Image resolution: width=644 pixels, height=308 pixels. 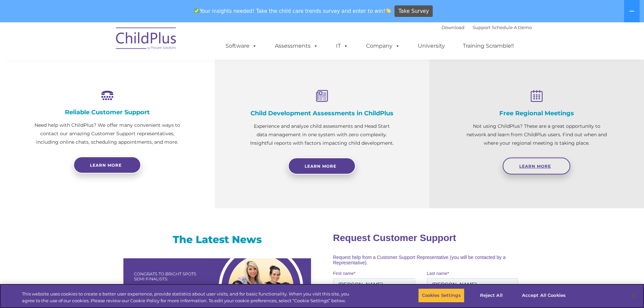 I want to click on button: Reject All, so click(x=491, y=295).